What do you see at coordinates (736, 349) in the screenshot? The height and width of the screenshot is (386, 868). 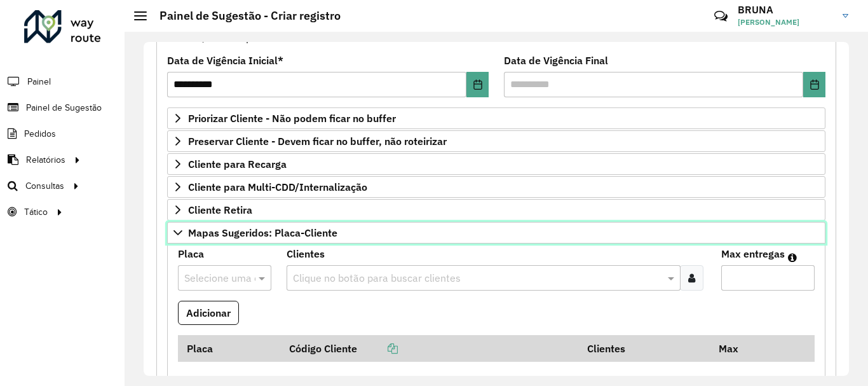 I see `th: Max` at bounding box center [736, 349].